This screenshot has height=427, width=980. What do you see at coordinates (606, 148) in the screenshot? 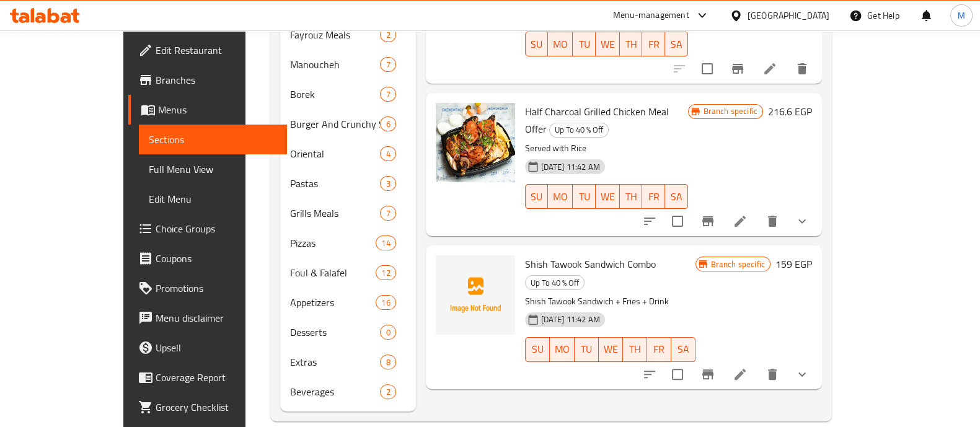
I see `p: Served with Rice` at bounding box center [606, 148].